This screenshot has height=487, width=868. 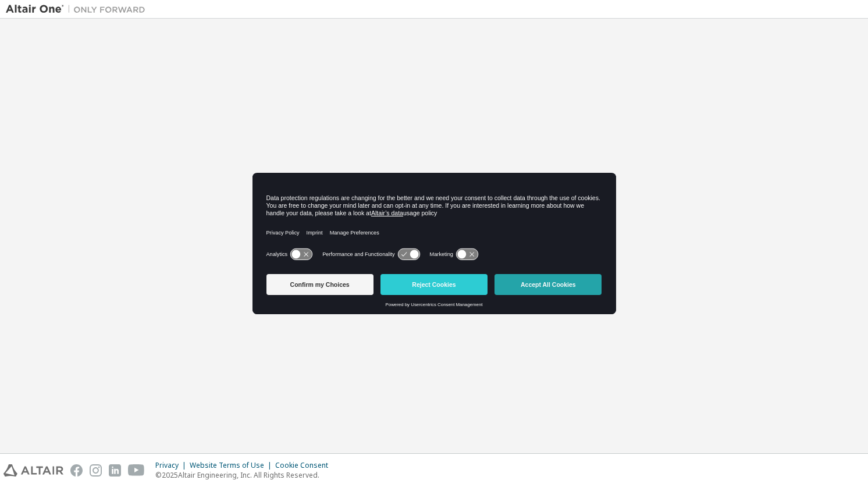 What do you see at coordinates (232, 466) in the screenshot?
I see `div: Website Terms of Use` at bounding box center [232, 466].